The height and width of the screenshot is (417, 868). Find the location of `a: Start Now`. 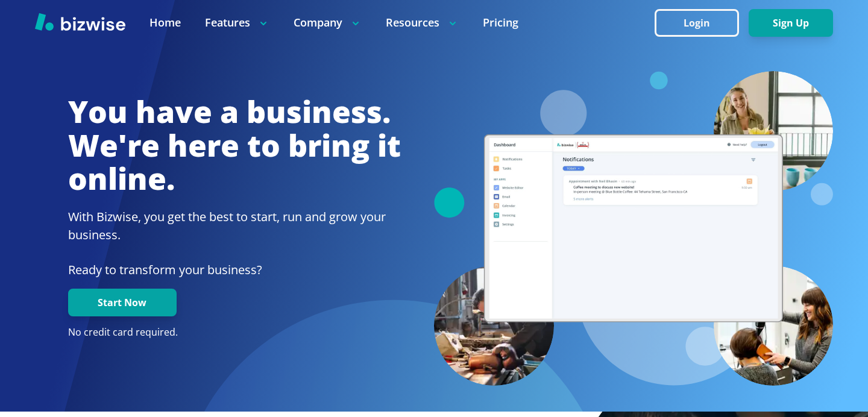

a: Start Now is located at coordinates (122, 302).